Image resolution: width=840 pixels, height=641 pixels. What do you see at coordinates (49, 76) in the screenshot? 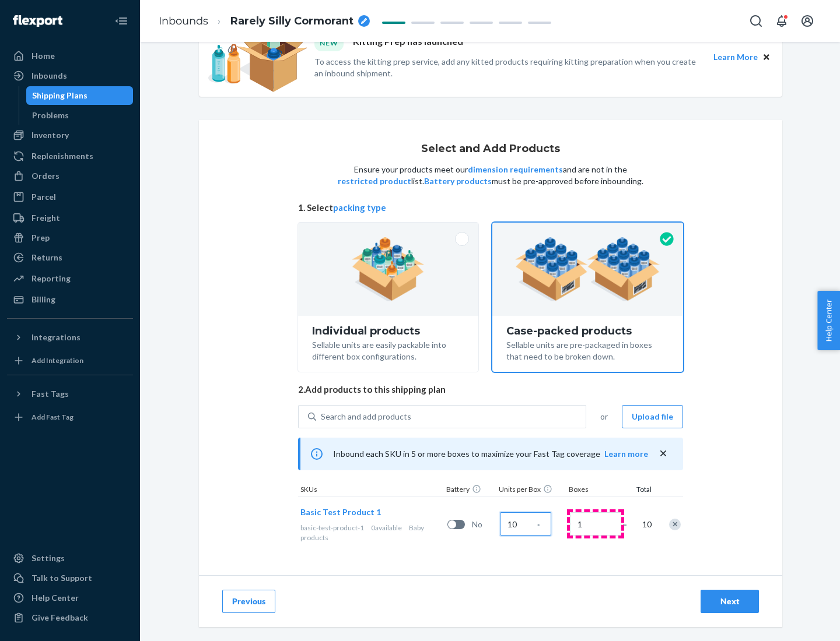
I see `div: Inbounds` at bounding box center [49, 76].